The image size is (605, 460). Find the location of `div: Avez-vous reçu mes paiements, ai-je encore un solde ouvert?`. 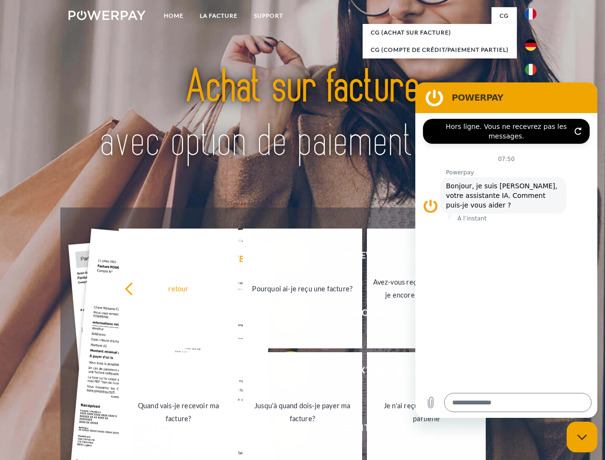

div: Avez-vous reçu mes paiements, ai-je encore un solde ouvert? is located at coordinates (427, 289).